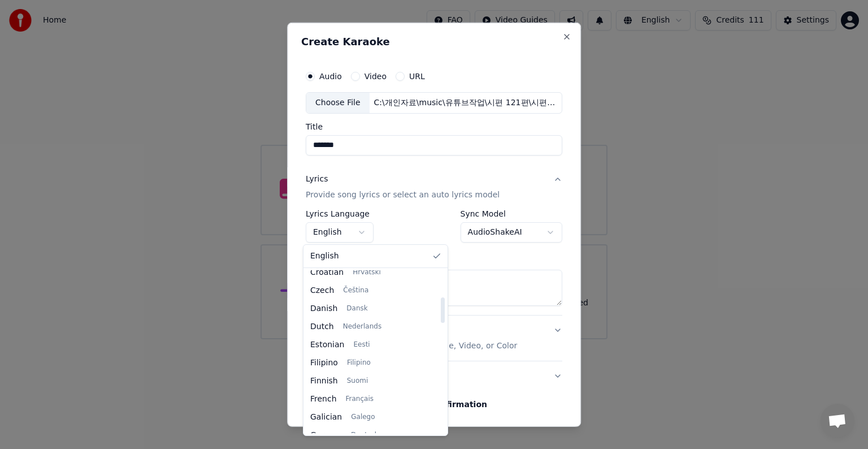  What do you see at coordinates (326, 435) in the screenshot?
I see `span: German` at bounding box center [326, 435].